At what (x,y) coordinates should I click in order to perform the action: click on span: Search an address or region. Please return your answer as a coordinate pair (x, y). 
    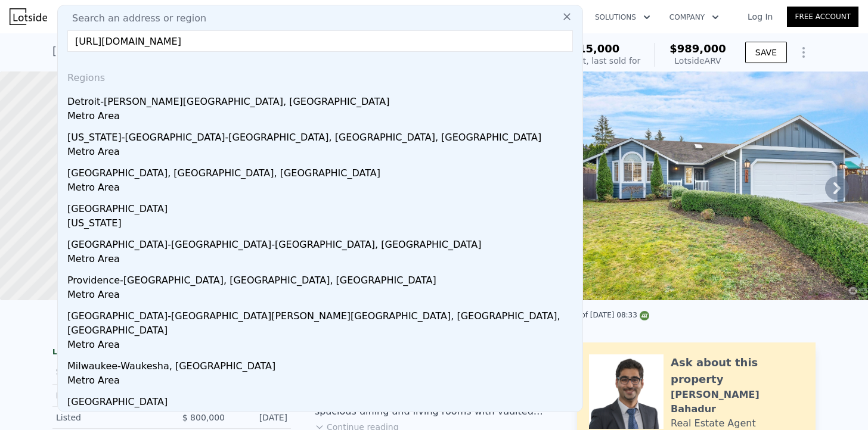
    Looking at the image, I should click on (134, 19).